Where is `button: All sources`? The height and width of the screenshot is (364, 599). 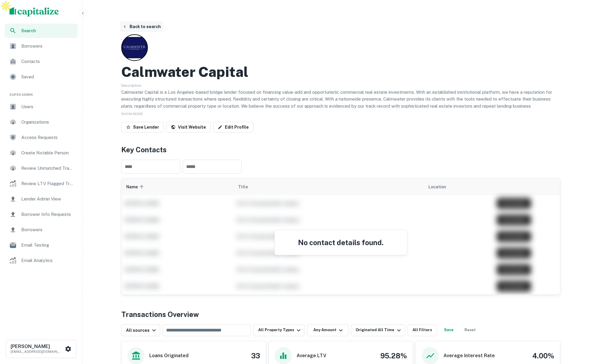 button: All sources is located at coordinates (141, 330).